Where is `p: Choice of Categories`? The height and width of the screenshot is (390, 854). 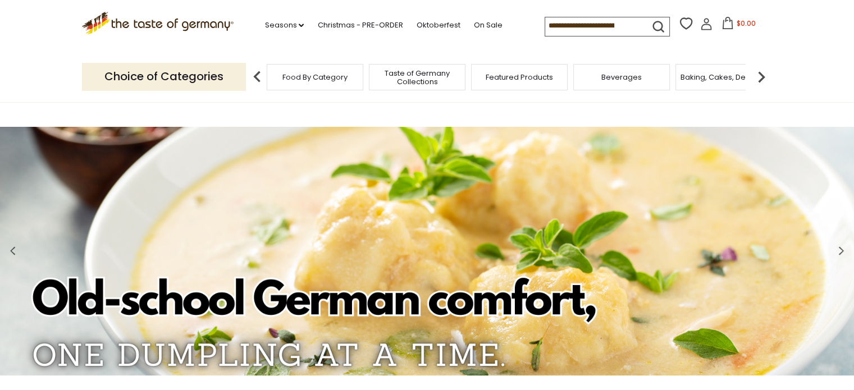 p: Choice of Categories is located at coordinates (164, 76).